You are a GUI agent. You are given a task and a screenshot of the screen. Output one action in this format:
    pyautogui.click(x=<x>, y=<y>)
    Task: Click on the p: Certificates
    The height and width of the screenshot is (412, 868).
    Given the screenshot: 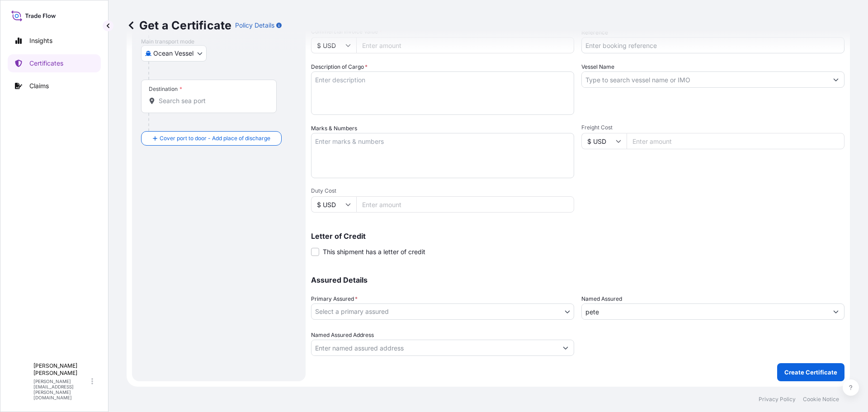 What is the action you would take?
    pyautogui.click(x=46, y=63)
    